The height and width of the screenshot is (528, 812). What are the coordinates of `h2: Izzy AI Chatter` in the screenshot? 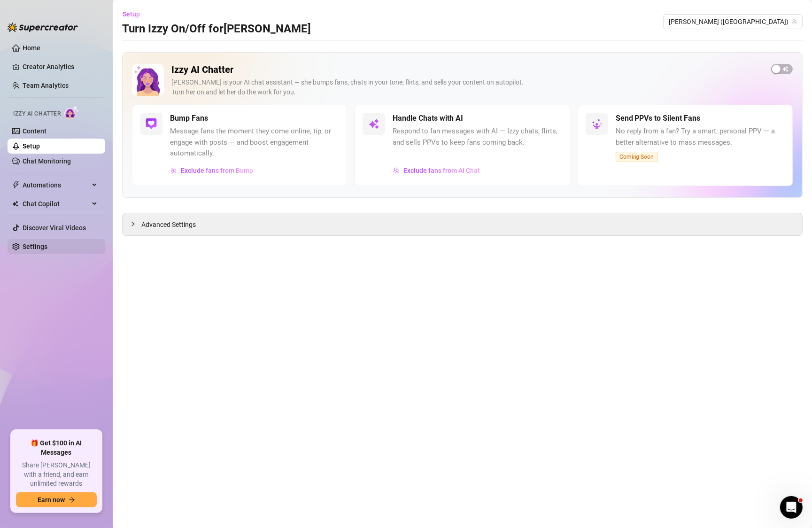 It's located at (467, 69).